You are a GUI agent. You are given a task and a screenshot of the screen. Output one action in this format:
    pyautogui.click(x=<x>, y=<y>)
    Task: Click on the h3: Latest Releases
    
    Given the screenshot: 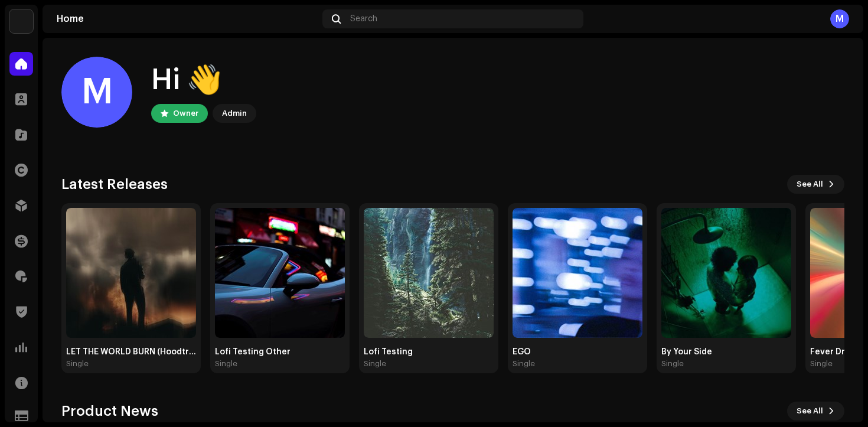 What is the action you would take?
    pyautogui.click(x=114, y=185)
    